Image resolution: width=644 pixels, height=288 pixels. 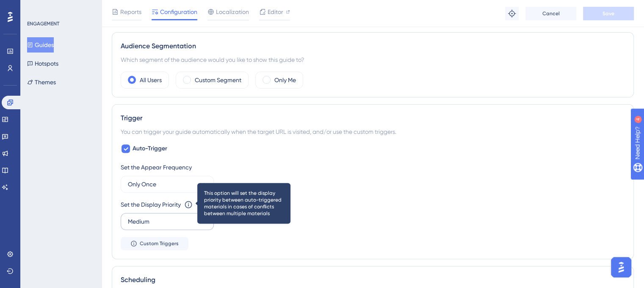 I want to click on span: Need Help?, so click(x=36, y=8).